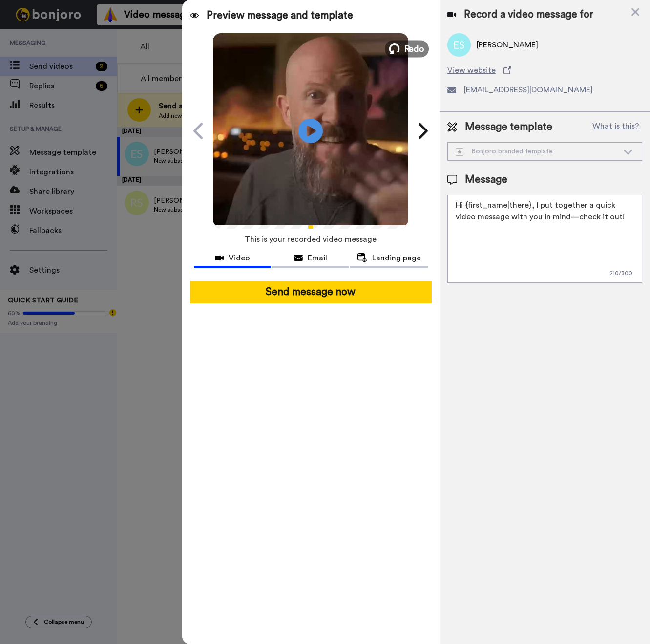  Describe the element at coordinates (486, 179) in the screenshot. I see `span: Message` at that location.